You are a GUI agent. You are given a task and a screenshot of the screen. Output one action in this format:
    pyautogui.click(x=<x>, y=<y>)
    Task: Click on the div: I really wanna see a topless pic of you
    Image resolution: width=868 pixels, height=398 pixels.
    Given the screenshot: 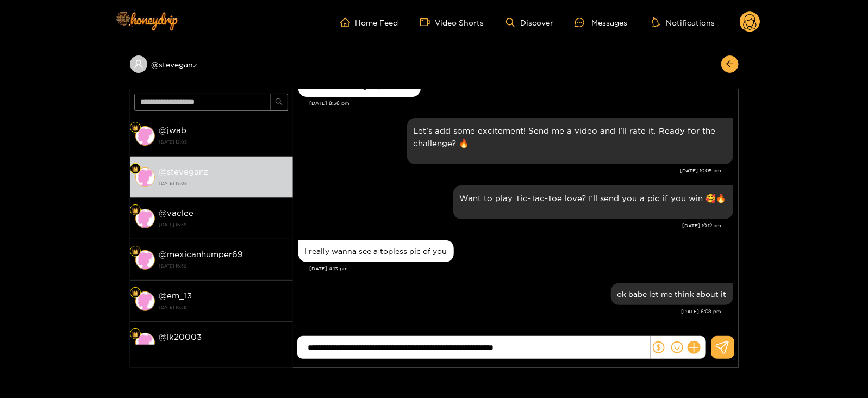 What is the action you would take?
    pyautogui.click(x=377, y=251)
    